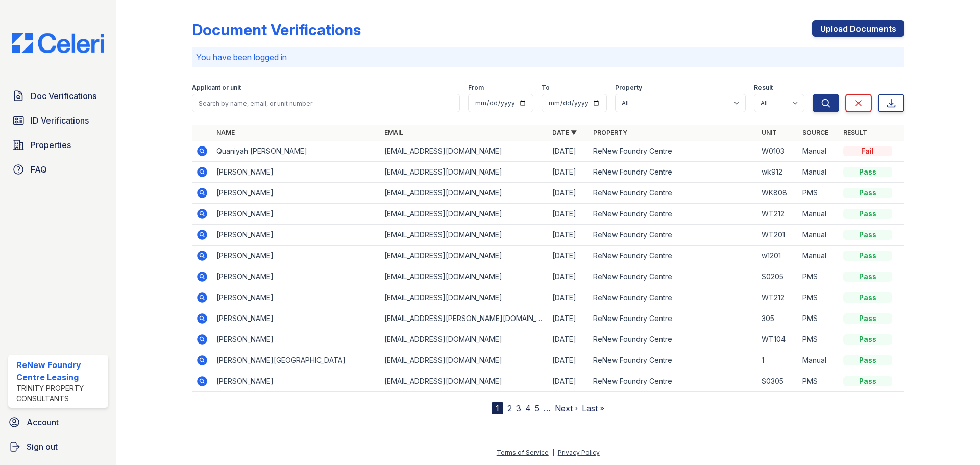 Image resolution: width=980 pixels, height=465 pixels. Describe the element at coordinates (778, 360) in the screenshot. I see `td: 1` at that location.